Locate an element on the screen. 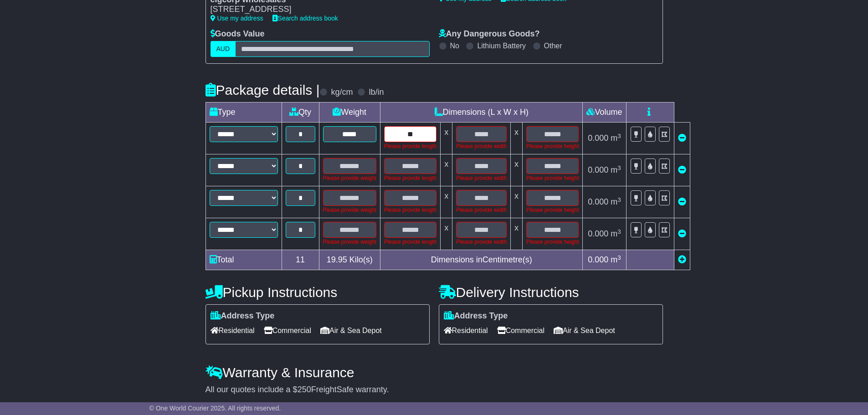 The height and width of the screenshot is (415, 868). td: Total is located at coordinates (243, 260).